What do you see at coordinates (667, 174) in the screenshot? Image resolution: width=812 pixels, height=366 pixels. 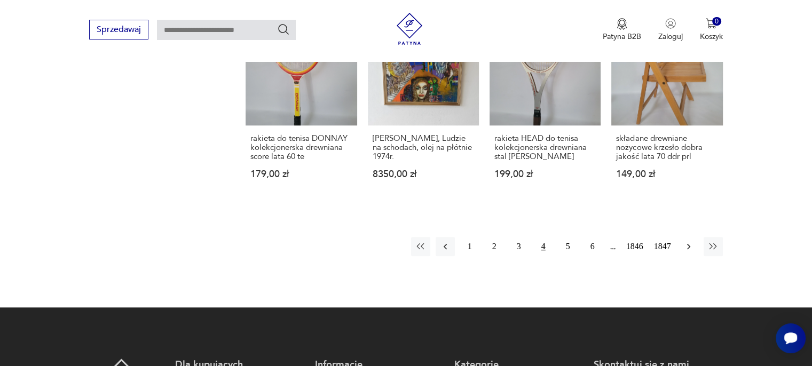 I see `p: 149,00 zł` at bounding box center [667, 174].